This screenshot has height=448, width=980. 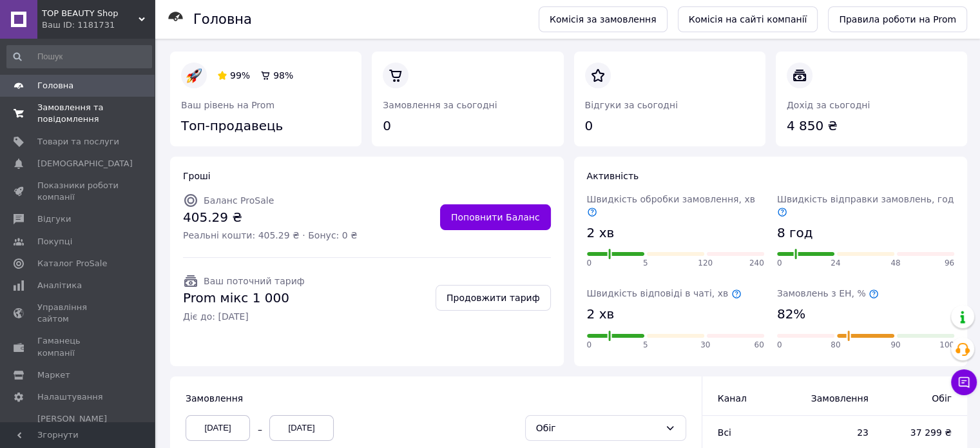 I want to click on span: Гроші, so click(x=197, y=176).